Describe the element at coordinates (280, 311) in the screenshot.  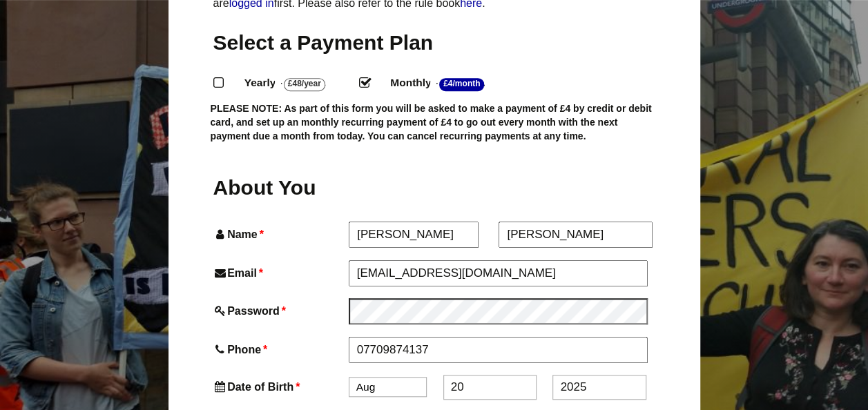
I see `label: Password` at that location.